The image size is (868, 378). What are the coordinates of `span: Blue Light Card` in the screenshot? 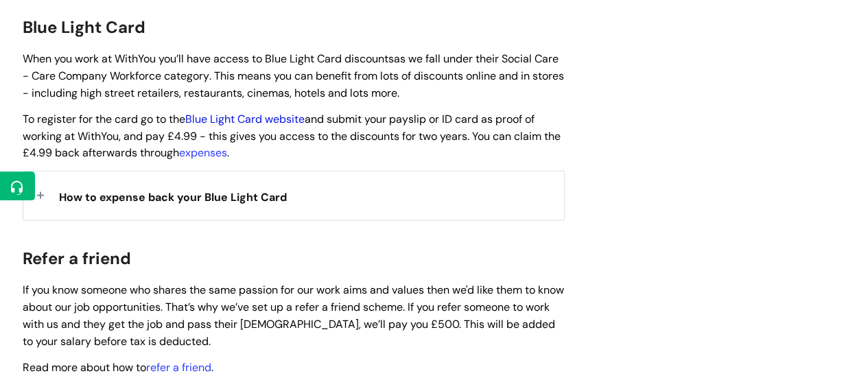 It's located at (84, 27).